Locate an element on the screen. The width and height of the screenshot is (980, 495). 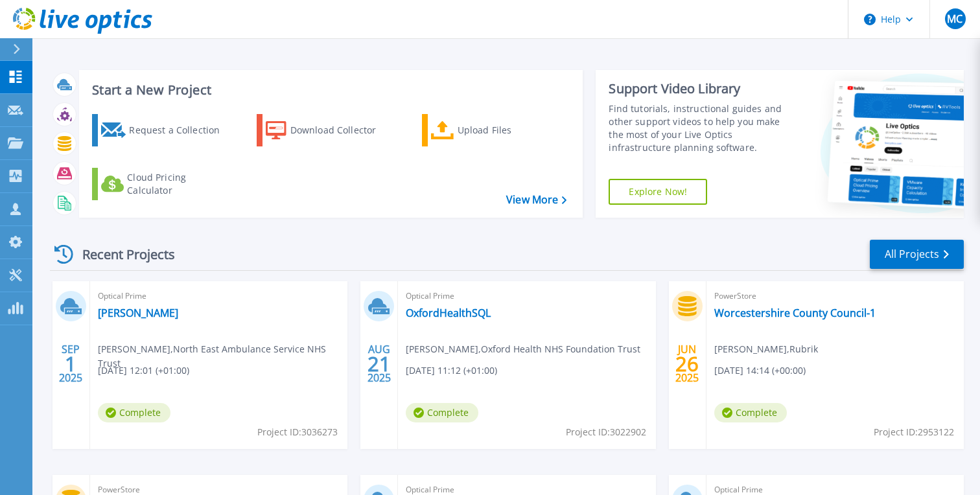
h3: Start a New Project is located at coordinates (329, 90).